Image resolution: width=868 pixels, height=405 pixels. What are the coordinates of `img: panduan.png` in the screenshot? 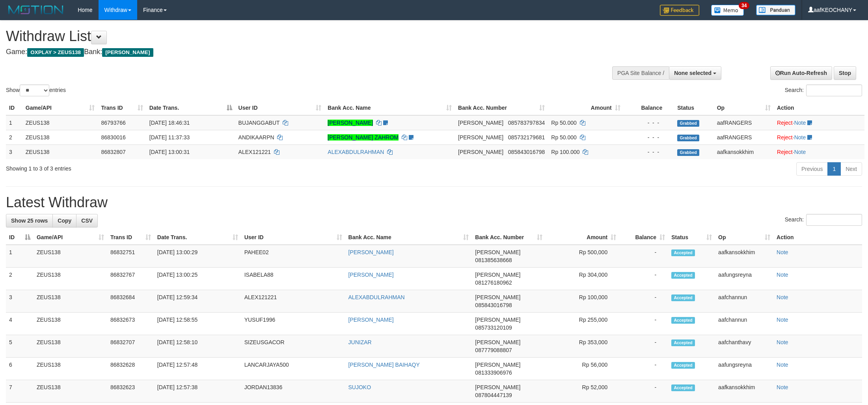 It's located at (776, 10).